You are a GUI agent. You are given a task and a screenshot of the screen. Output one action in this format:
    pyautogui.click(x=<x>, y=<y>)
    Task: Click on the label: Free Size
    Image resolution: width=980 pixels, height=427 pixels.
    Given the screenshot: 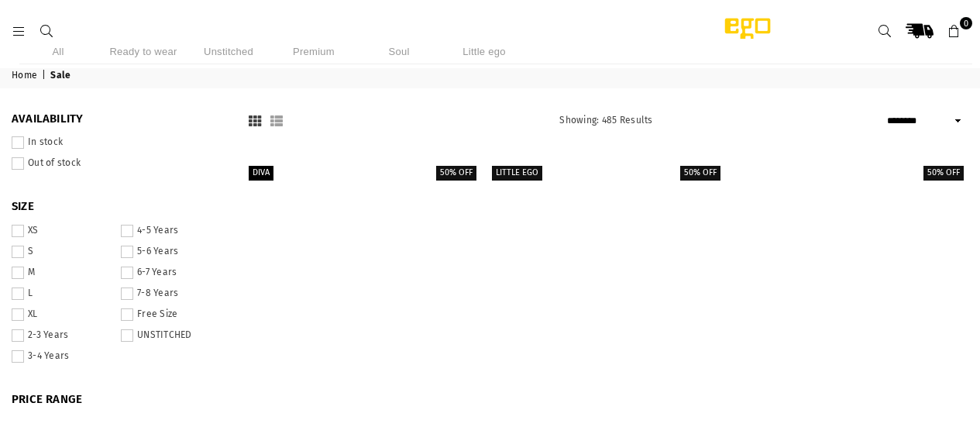 What is the action you would take?
    pyautogui.click(x=171, y=315)
    